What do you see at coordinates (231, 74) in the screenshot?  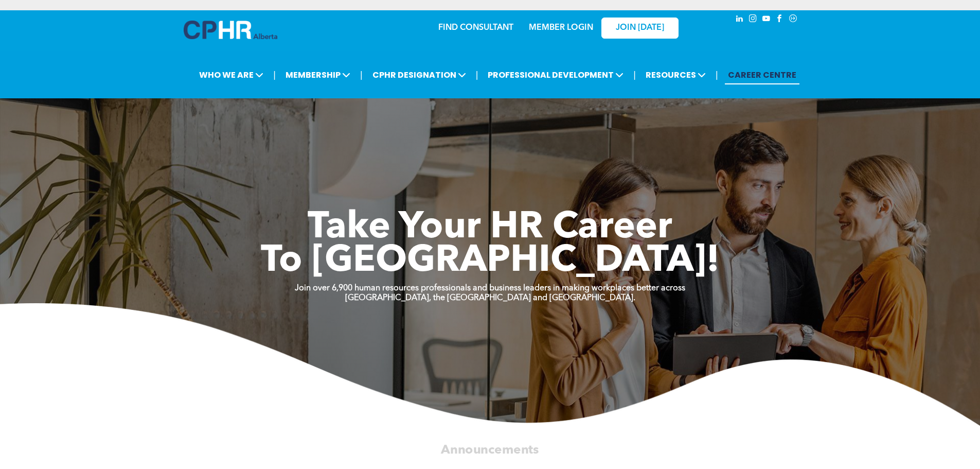 I see `span: WHO WE ARE` at bounding box center [231, 74].